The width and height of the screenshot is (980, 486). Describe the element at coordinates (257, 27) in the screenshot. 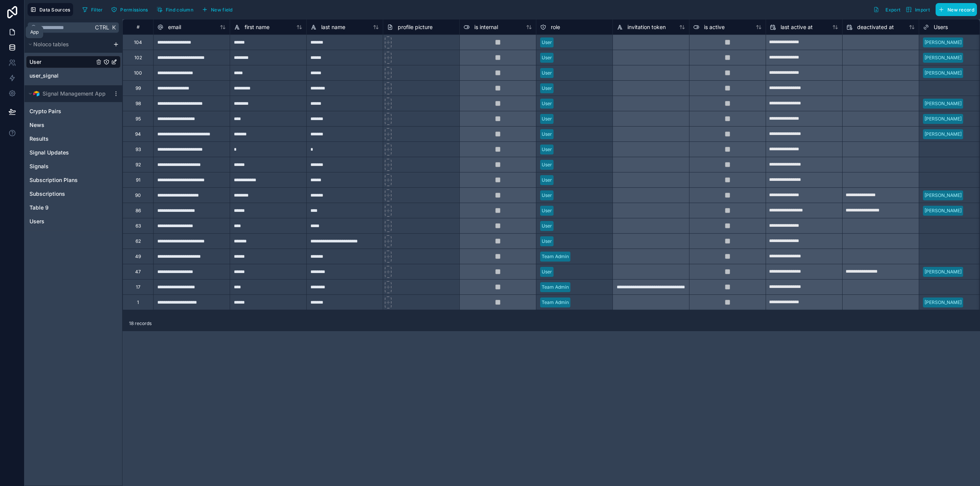

I see `span: first name` at that location.